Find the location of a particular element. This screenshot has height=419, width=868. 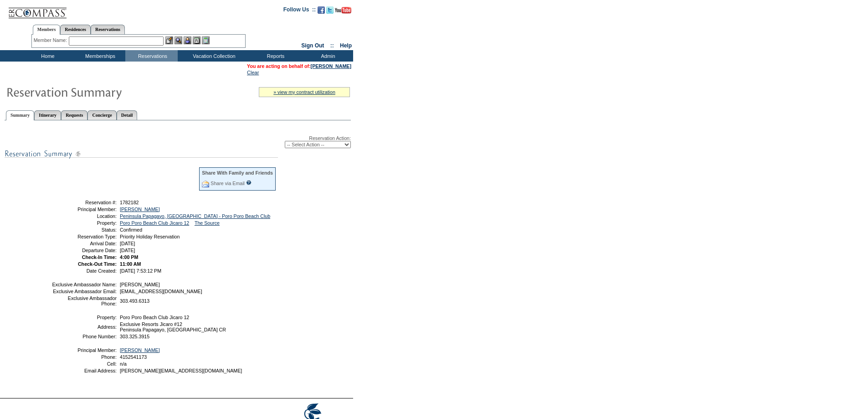

td: Reservation Type: is located at coordinates (84, 236).